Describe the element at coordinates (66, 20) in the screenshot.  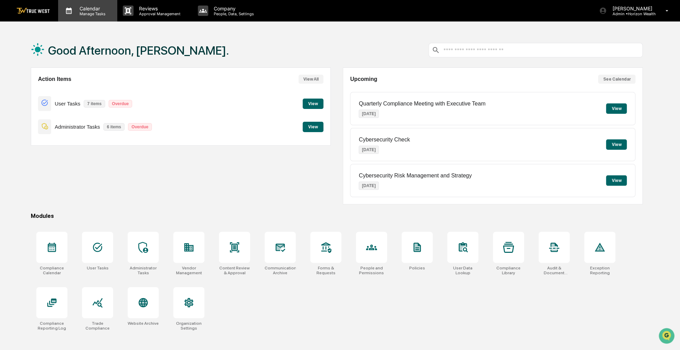
I see `p: How can we help?` at that location.